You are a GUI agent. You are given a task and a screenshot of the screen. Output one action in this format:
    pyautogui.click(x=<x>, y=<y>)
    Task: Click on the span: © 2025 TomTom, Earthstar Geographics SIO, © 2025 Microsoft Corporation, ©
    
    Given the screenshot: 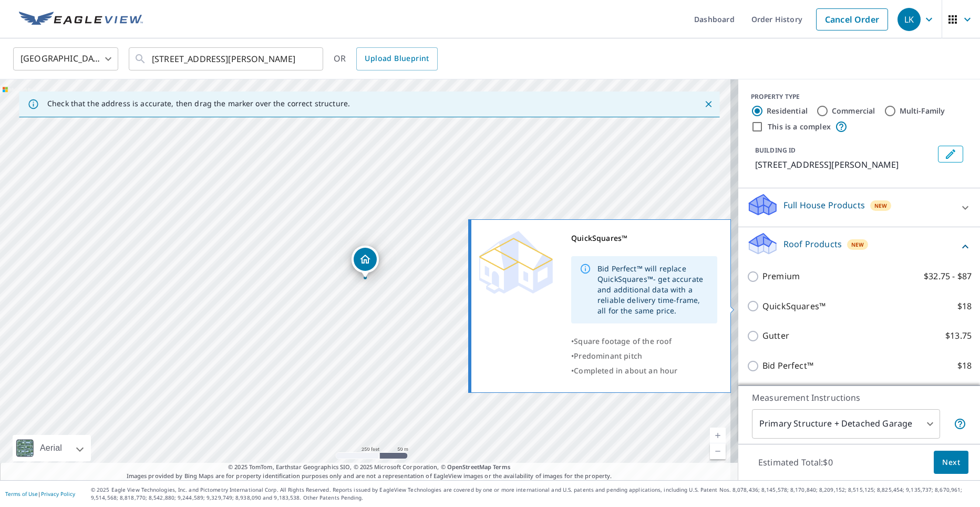 What is the action you would take?
    pyautogui.click(x=369, y=467)
    